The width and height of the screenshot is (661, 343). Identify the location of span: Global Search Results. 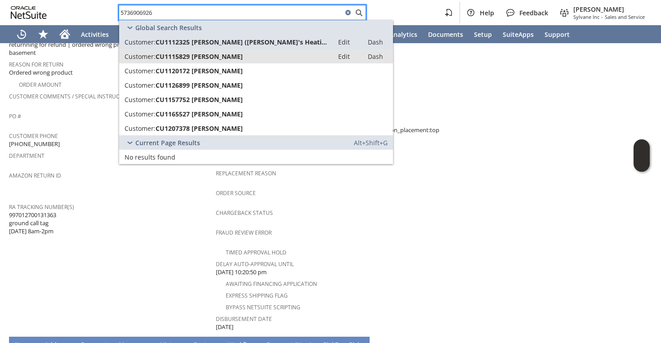
(169, 27).